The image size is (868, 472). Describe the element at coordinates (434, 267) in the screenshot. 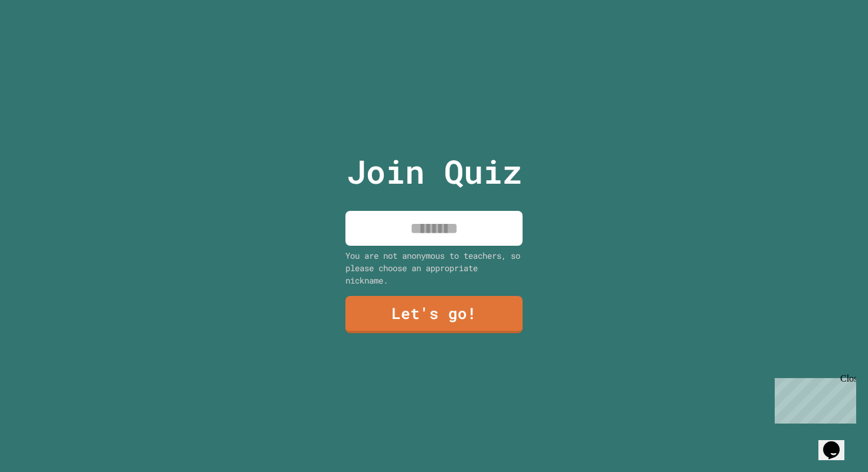

I see `div: You are not anonymous to teachers, so please choose an appropriate nickname.` at that location.